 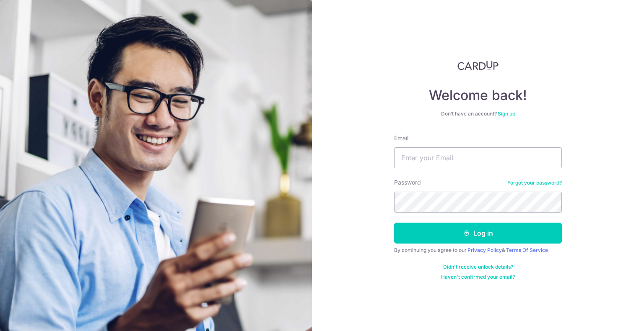 I want to click on input: Enter your Email, so click(x=478, y=158).